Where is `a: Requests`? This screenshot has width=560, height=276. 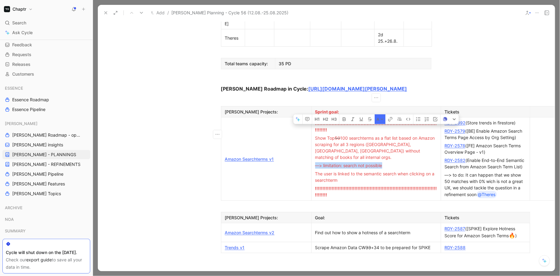 a: Requests is located at coordinates (46, 55).